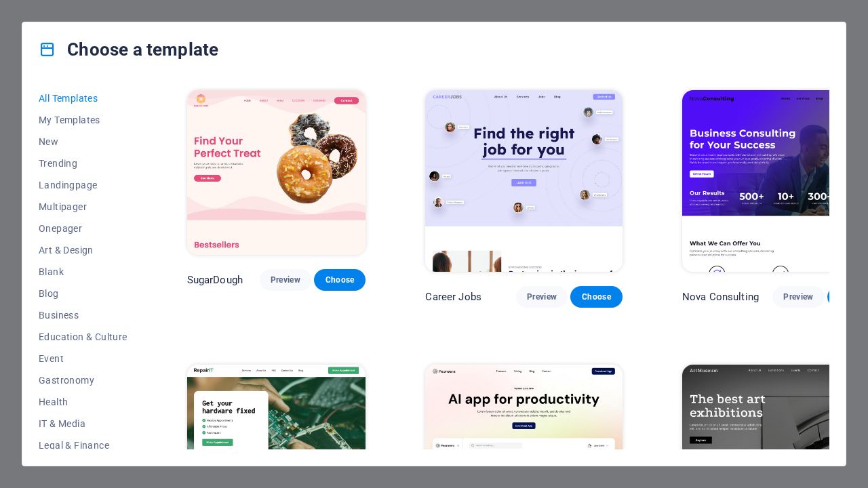 The height and width of the screenshot is (488, 868). I want to click on button: Art & Design, so click(83, 251).